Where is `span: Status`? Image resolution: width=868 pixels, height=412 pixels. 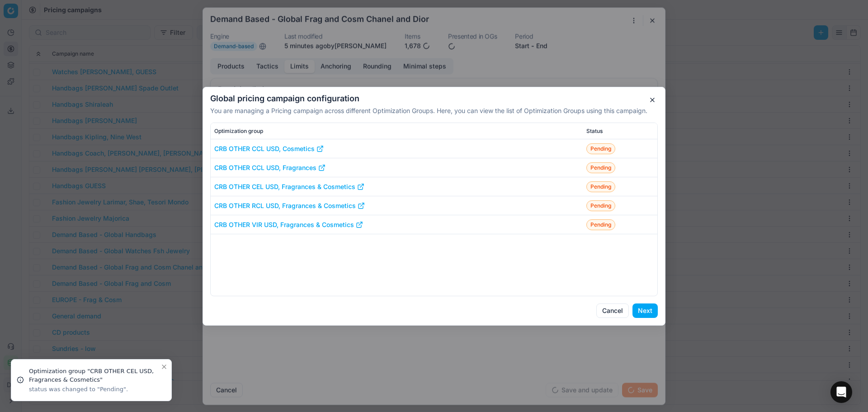
span: Status is located at coordinates (594, 131).